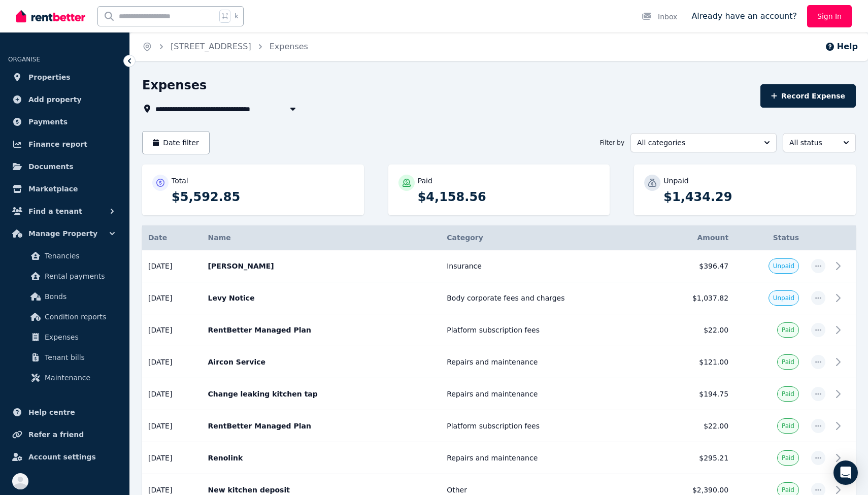 This screenshot has width=868, height=495. Describe the element at coordinates (64, 276) in the screenshot. I see `a: Rental payments` at that location.